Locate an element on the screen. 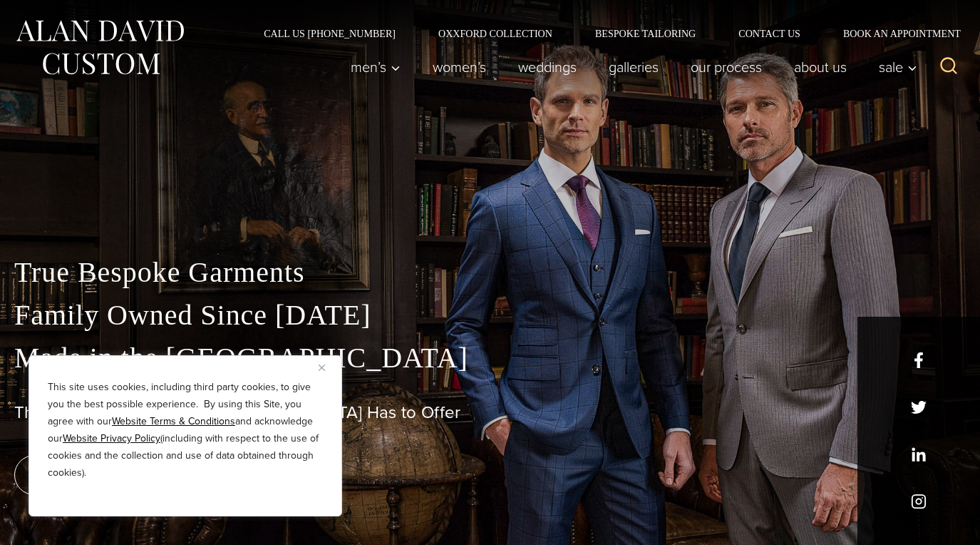  a: Women’s is located at coordinates (460, 67).